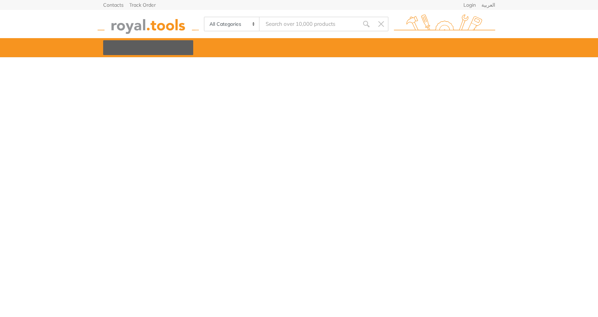 This screenshot has height=317, width=598. Describe the element at coordinates (488, 5) in the screenshot. I see `a: العربية` at that location.